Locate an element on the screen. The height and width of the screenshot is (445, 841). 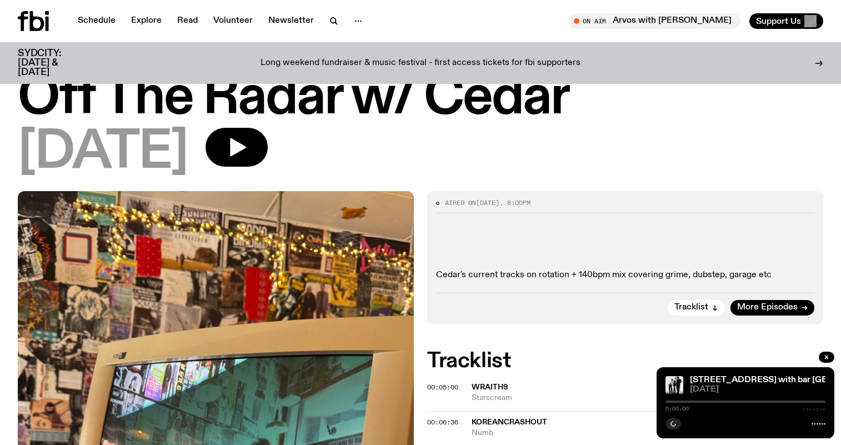
button: 00:05:00 is located at coordinates (442, 387).